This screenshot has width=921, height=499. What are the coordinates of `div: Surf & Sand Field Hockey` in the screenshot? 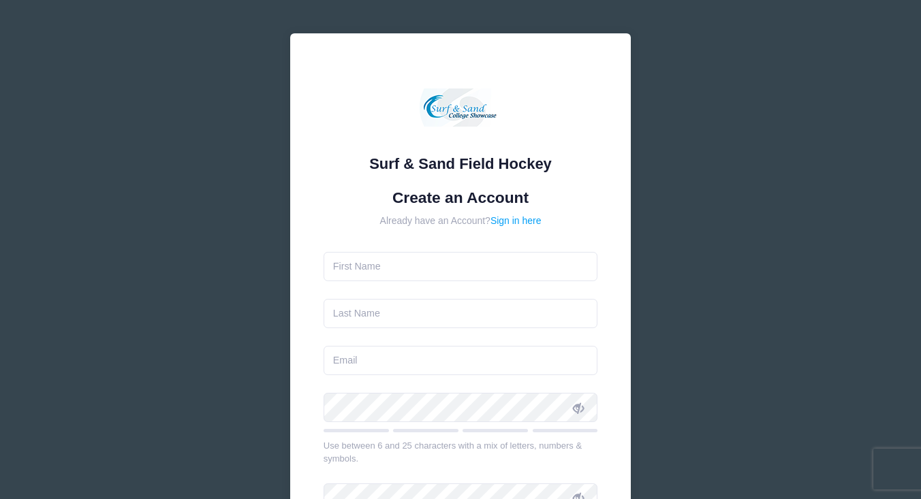 It's located at (461, 163).